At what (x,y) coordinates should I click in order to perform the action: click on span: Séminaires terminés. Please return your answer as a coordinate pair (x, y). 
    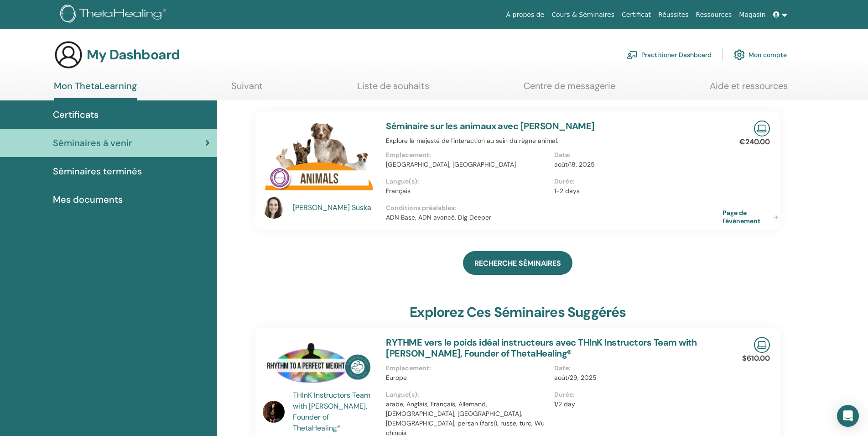
    Looking at the image, I should click on (97, 171).